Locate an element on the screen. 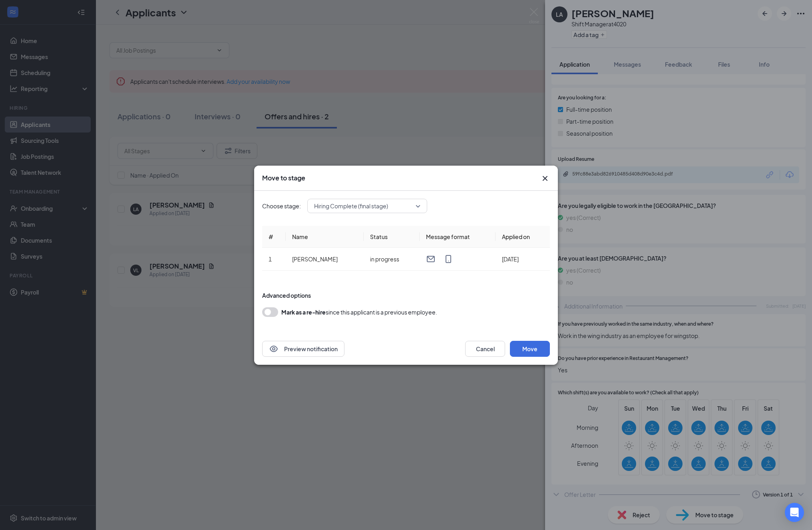 The width and height of the screenshot is (812, 530). h3: Move to stage is located at coordinates (283, 178).